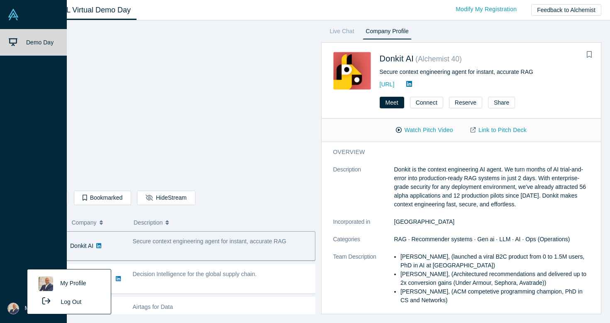  What do you see at coordinates (363, 282) in the screenshot?
I see `dt: Team Description` at bounding box center [363, 282].